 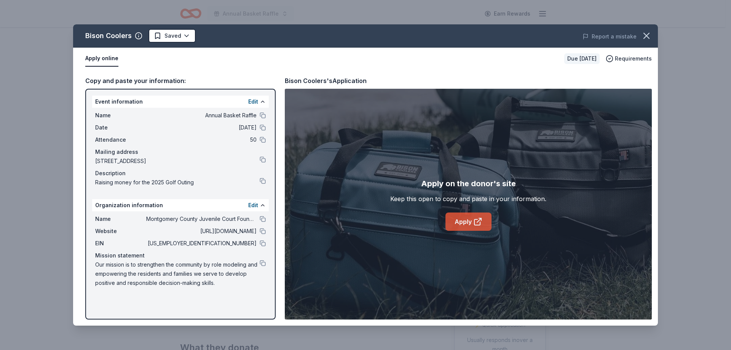 I want to click on a: Apply, so click(x=469, y=222).